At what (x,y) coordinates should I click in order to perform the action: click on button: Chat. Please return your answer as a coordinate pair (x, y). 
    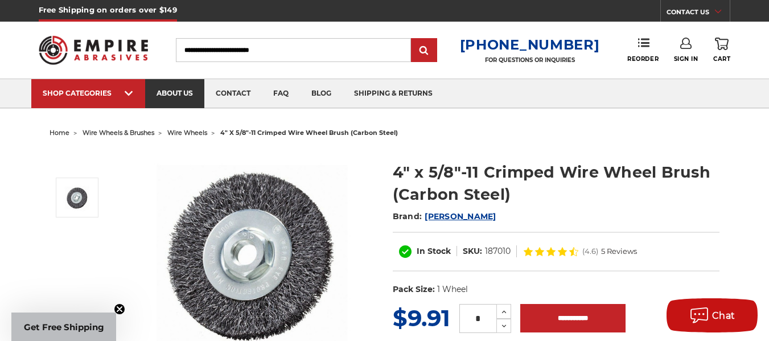
    Looking at the image, I should click on (712, 316).